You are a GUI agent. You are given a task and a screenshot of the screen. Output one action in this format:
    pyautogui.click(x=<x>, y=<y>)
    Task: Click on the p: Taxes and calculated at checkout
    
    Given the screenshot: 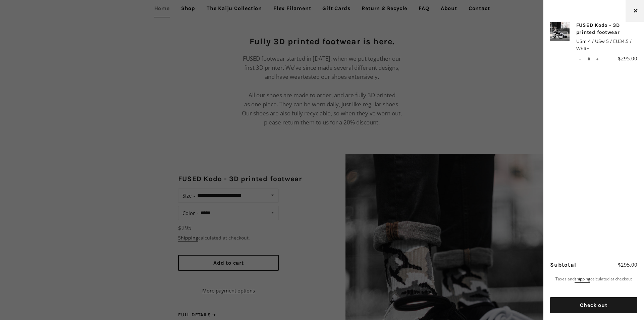 What is the action you would take?
    pyautogui.click(x=594, y=279)
    